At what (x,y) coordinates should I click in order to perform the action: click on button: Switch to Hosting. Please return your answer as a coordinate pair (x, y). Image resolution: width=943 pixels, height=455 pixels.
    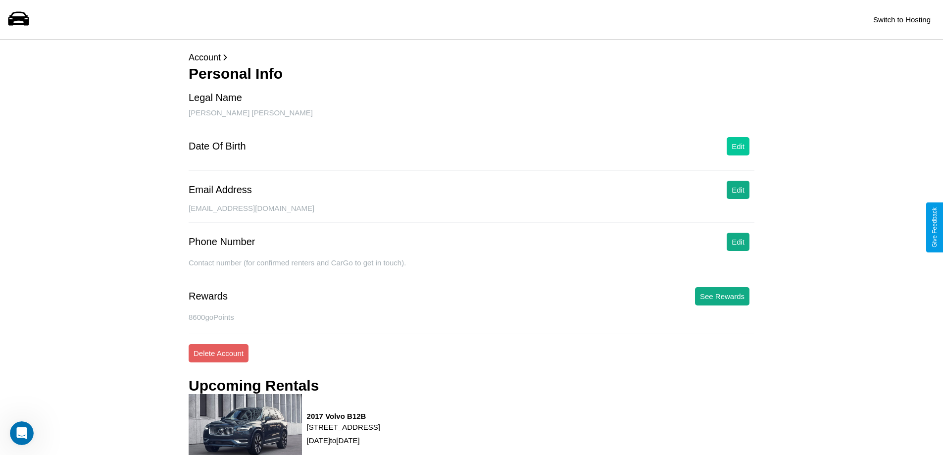
    Looking at the image, I should click on (902, 19).